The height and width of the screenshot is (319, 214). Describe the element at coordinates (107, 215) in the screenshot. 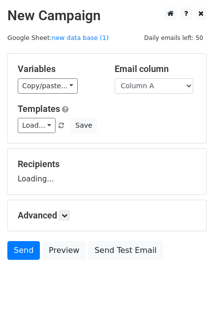

I see `h5: Advanced` at that location.